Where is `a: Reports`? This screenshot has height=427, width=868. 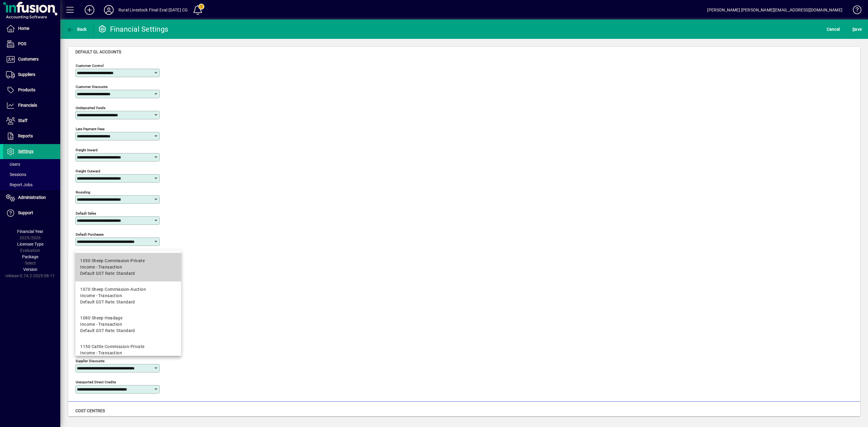
a: Reports is located at coordinates (31, 136).